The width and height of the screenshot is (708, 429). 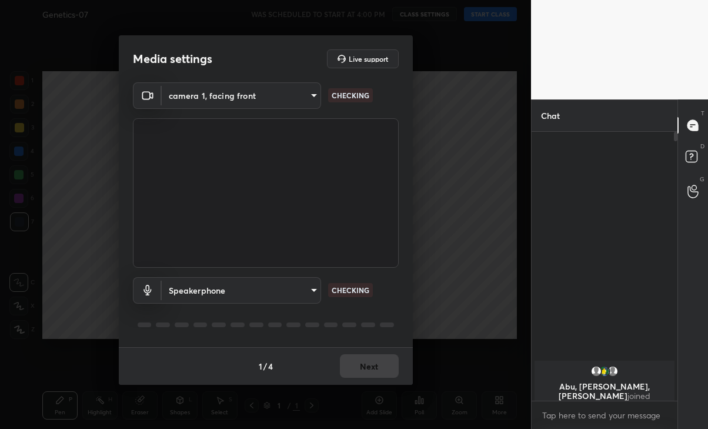 I want to click on span: joined, so click(x=639, y=395).